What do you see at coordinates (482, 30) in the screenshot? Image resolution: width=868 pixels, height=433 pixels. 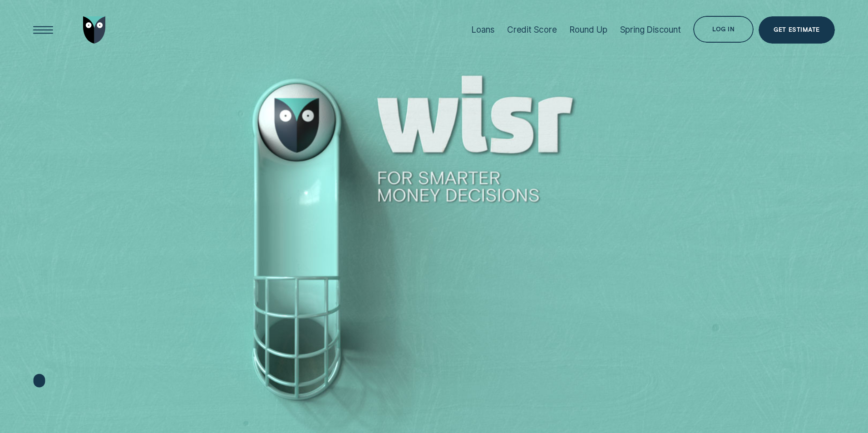 I see `div: Loans` at bounding box center [482, 30].